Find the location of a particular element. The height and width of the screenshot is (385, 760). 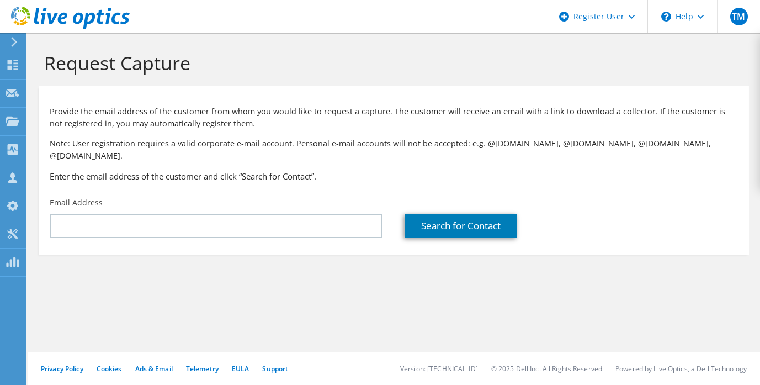

a: Telemetry is located at coordinates (202, 368).